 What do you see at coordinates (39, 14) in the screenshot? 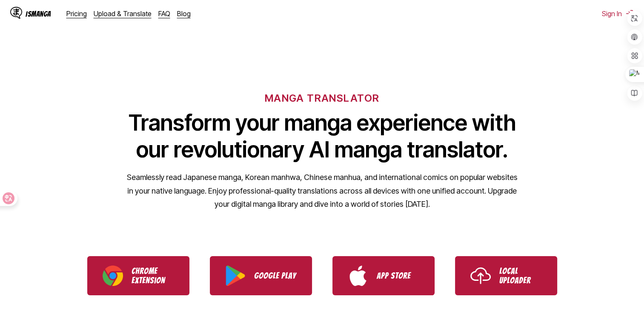
I see `a: IsManga LogoIsManga` at bounding box center [39, 14].